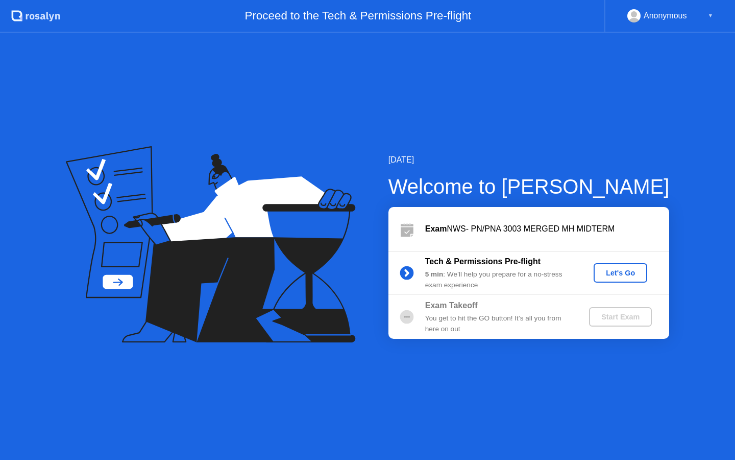  I want to click on div: Anonymous, so click(665, 16).